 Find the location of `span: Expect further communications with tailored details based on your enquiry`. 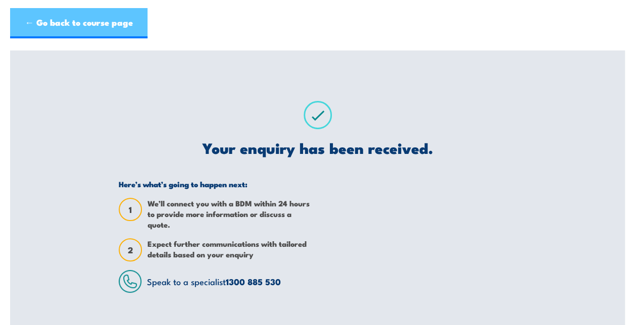

span: Expect further communications with tailored details based on your enquiry is located at coordinates (229, 250).